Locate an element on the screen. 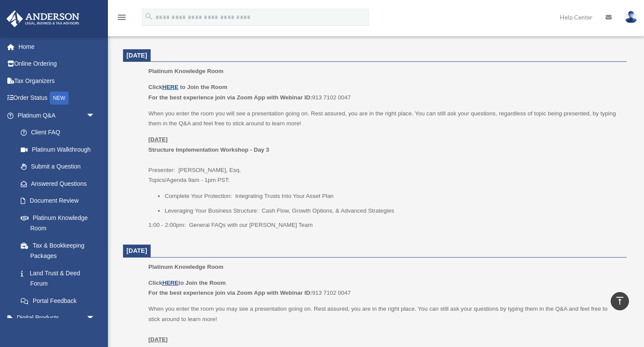 The height and width of the screenshot is (347, 644). a: Client FAQ is located at coordinates (60, 133).